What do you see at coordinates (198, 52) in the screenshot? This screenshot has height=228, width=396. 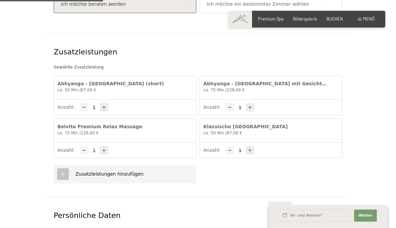 I see `div: Zusatzleistungen` at bounding box center [198, 52].